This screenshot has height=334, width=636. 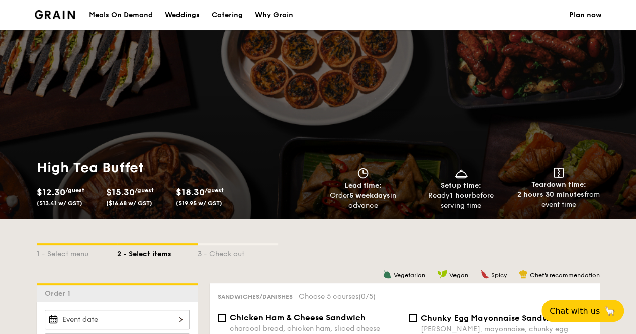 What do you see at coordinates (59, 293) in the screenshot?
I see `span: Order 1` at bounding box center [59, 293].